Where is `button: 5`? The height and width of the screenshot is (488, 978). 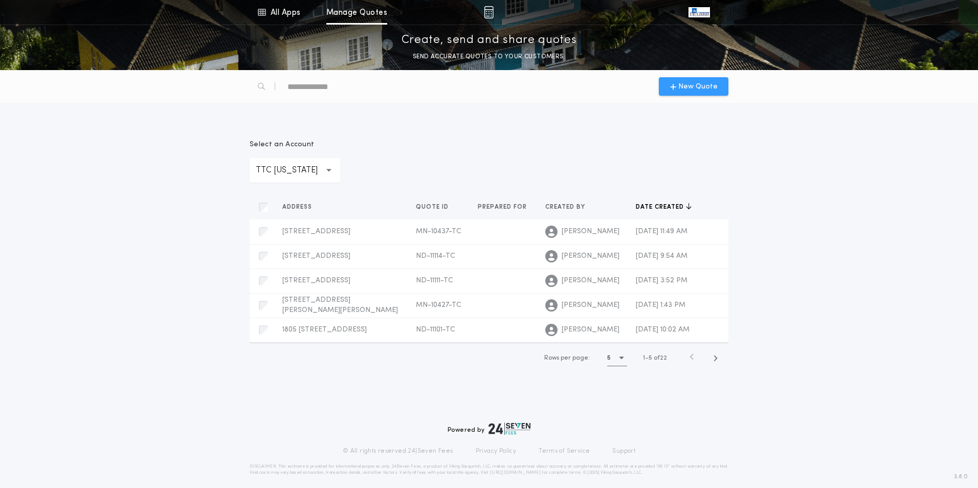 button: 5 is located at coordinates (617, 358).